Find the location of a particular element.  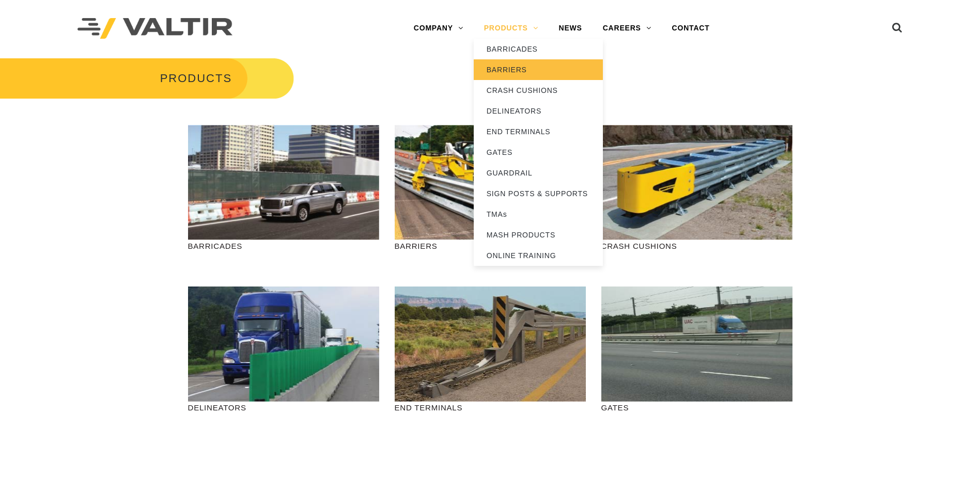

a: TMAs is located at coordinates (539, 215).